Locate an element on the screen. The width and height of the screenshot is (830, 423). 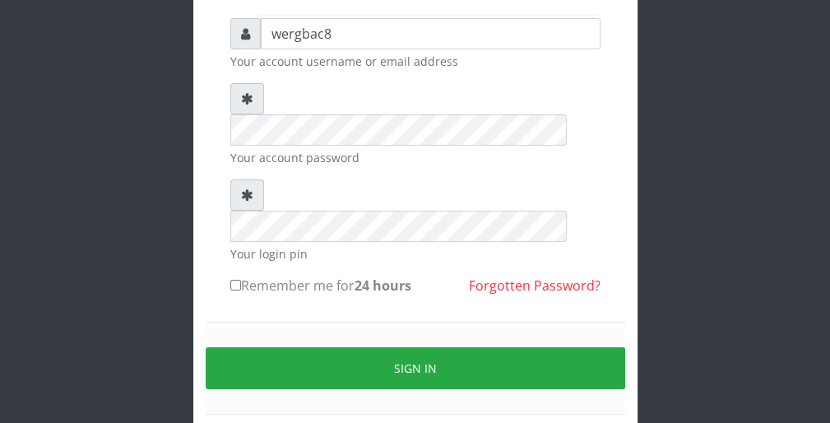
a: Forgotten Password? is located at coordinates (535, 286).